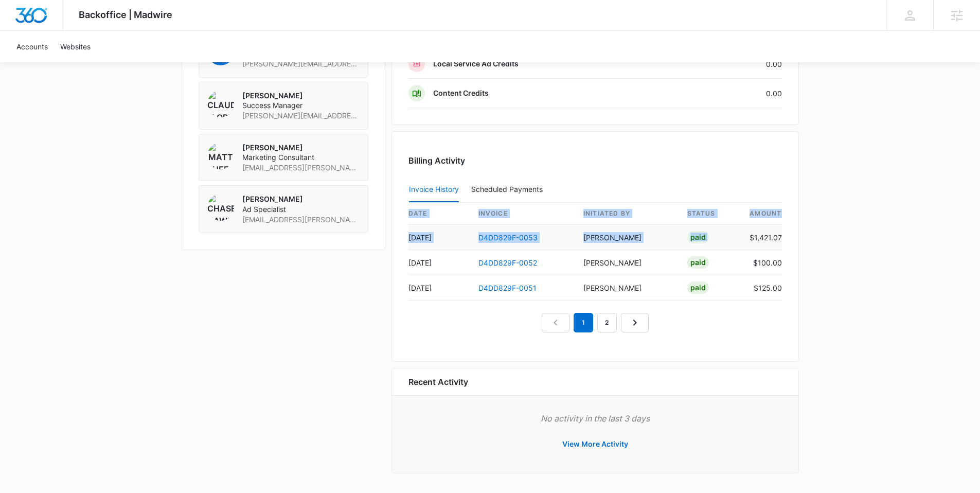 This screenshot has height=493, width=980. Describe the element at coordinates (627, 214) in the screenshot. I see `th: Initiated By` at that location.